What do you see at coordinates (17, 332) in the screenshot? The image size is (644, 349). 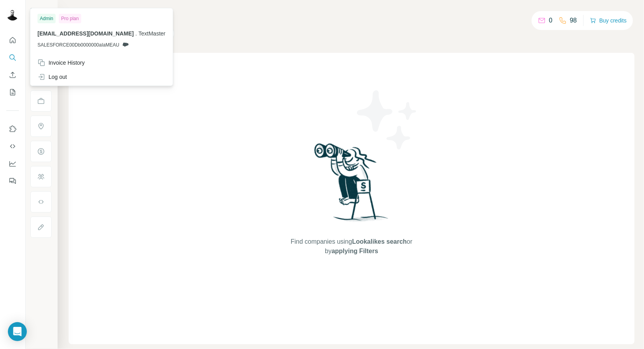 I see `div: Open Intercom Messenger` at bounding box center [17, 332].